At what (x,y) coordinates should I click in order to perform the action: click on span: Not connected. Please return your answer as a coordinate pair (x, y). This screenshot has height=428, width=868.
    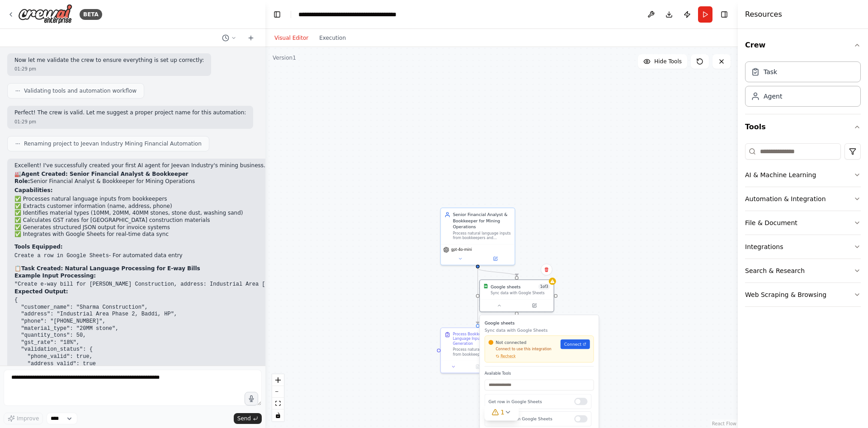
    Looking at the image, I should click on (511, 342).